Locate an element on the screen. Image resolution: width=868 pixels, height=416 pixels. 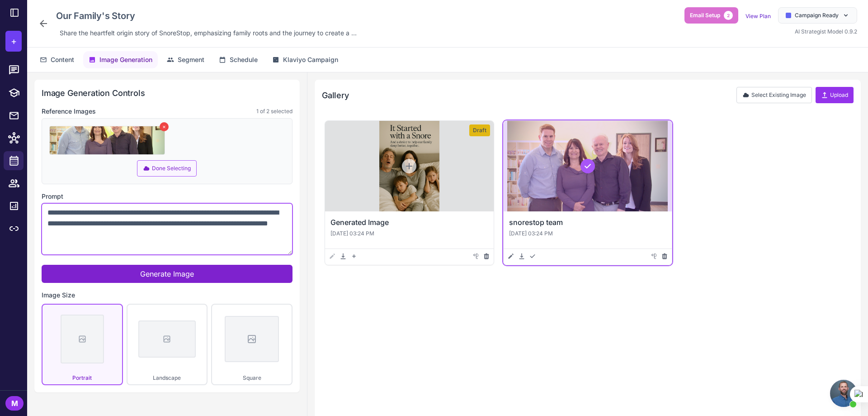
span: Schedule is located at coordinates (243, 60).